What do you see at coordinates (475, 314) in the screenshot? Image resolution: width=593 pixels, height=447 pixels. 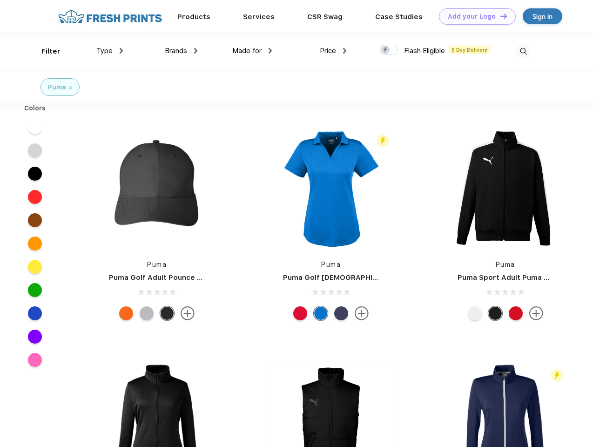 I see `div: White and Quiet Shade` at bounding box center [475, 314].